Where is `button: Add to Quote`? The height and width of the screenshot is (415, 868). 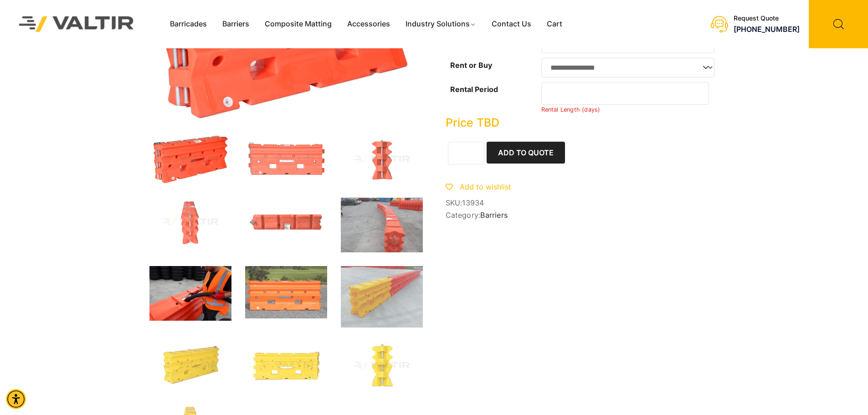 button: Add to Quote is located at coordinates (526, 153).